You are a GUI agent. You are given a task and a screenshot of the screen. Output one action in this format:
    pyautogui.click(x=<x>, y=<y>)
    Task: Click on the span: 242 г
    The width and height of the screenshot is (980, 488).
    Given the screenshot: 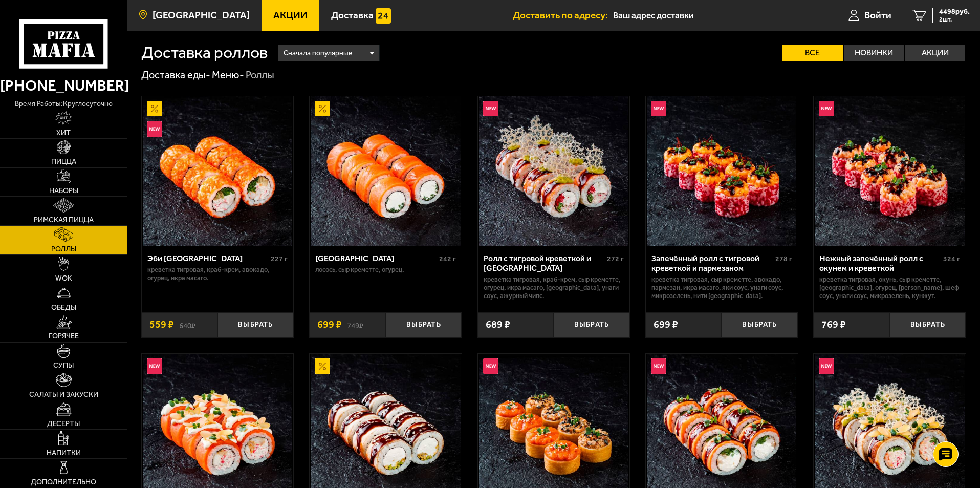 What is the action you would take?
    pyautogui.click(x=448, y=258)
    